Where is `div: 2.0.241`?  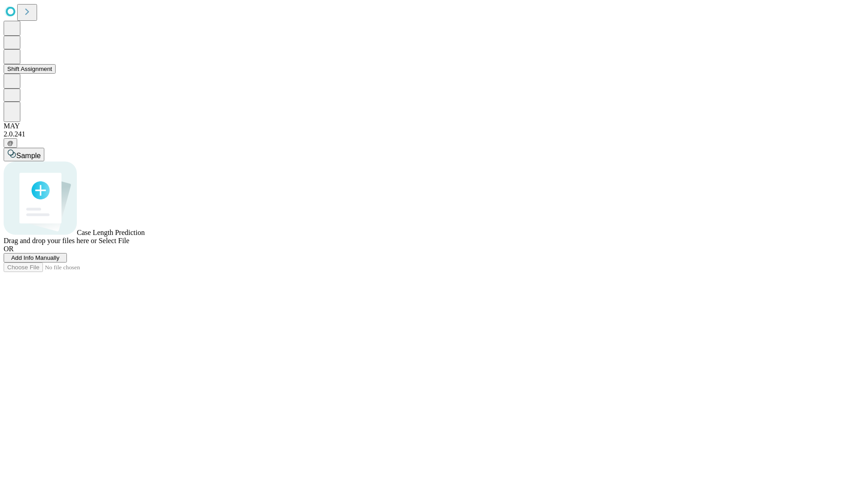 div: 2.0.241 is located at coordinates (434, 134).